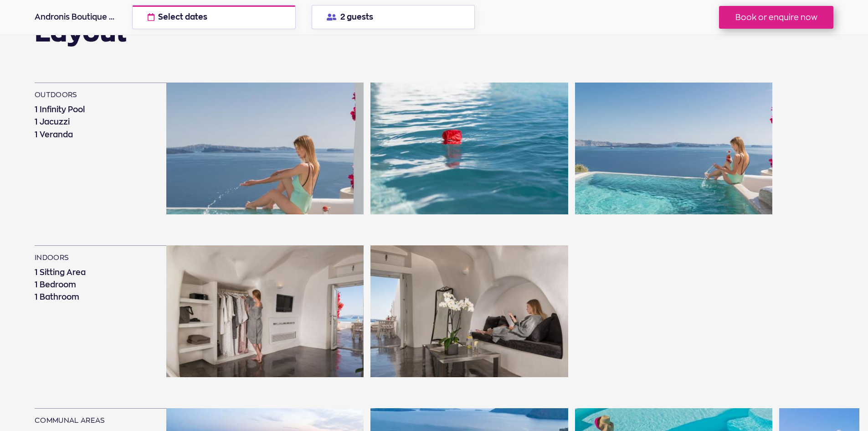  Describe the element at coordinates (92, 122) in the screenshot. I see `li: 1 Jacuzzi` at that location.